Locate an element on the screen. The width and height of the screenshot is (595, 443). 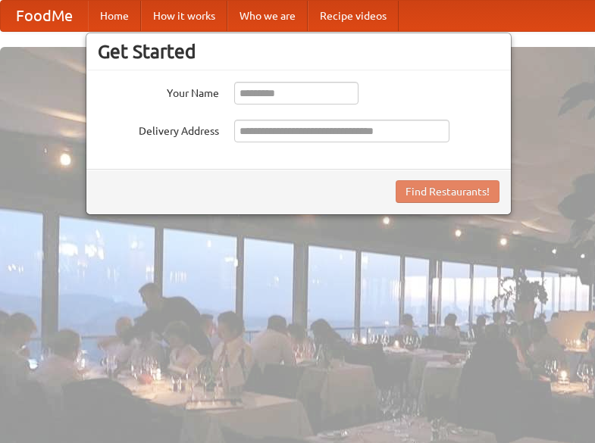
label: Delivery Address is located at coordinates (158, 129).